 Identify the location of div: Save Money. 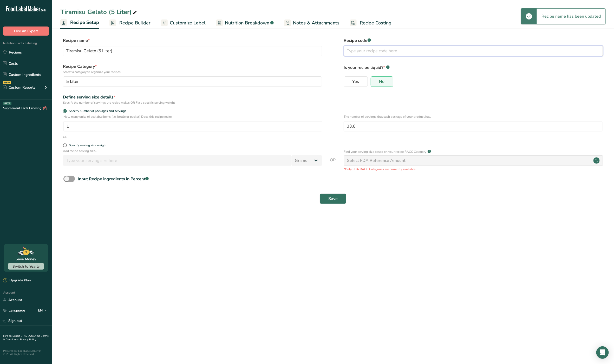
(26, 259).